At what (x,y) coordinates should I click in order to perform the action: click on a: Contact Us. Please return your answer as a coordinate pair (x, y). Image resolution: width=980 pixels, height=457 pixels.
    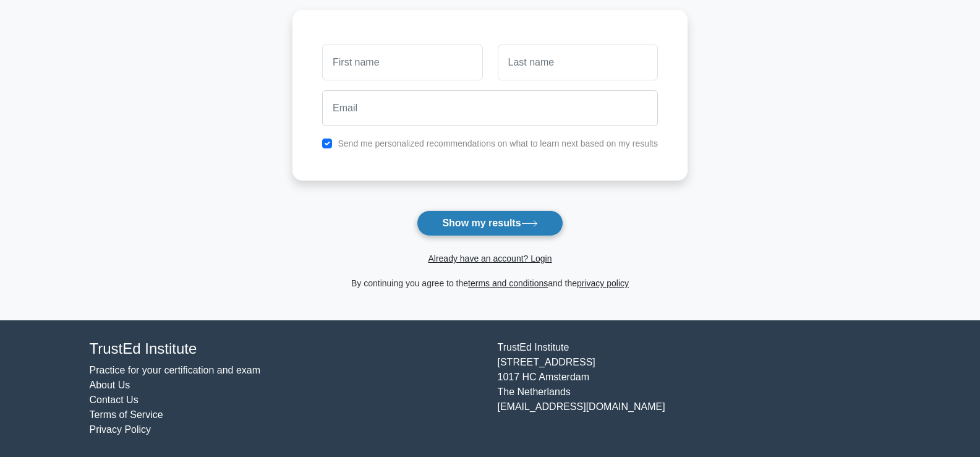
    Looking at the image, I should click on (114, 399).